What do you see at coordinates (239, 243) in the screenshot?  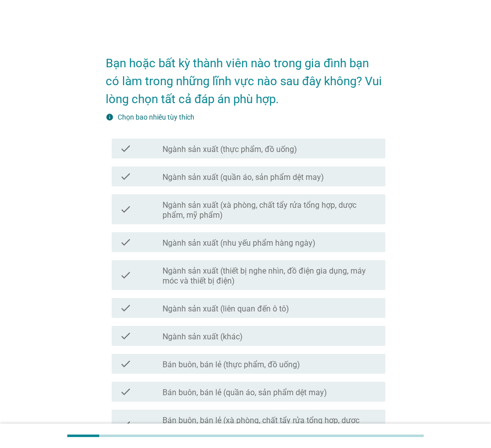 I see `label: Ngành sản xuất (nhu yếu phẩm hàng ngày)` at bounding box center [239, 243].